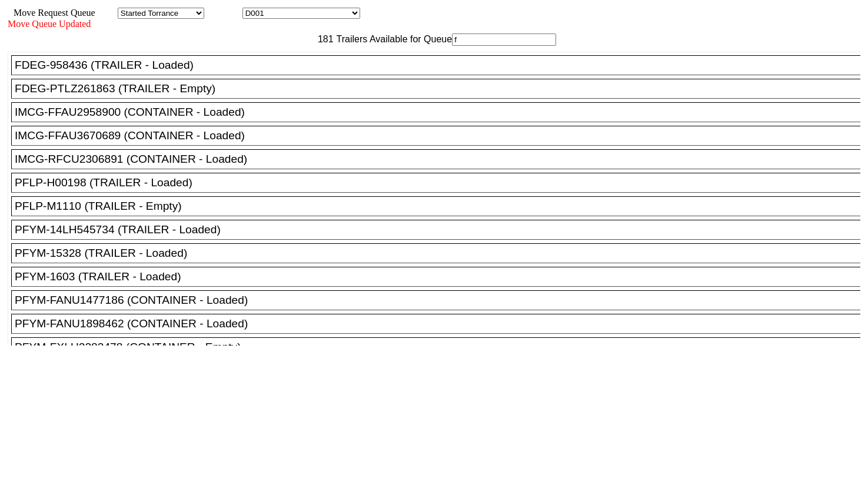  What do you see at coordinates (440, 160) in the screenshot?
I see `div: IMCG-RFCU2306891 (CONTAINER - Loaded)` at bounding box center [440, 160].